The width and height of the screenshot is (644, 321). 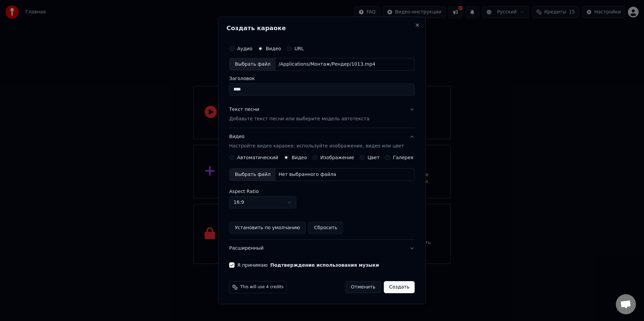 I want to click on label: Заголовок, so click(x=322, y=78).